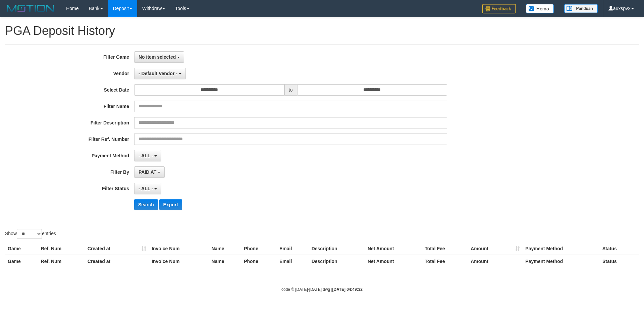 Image resolution: width=644 pixels, height=317 pixels. Describe the element at coordinates (158, 74) in the screenshot. I see `span: - Default Vendor -` at that location.